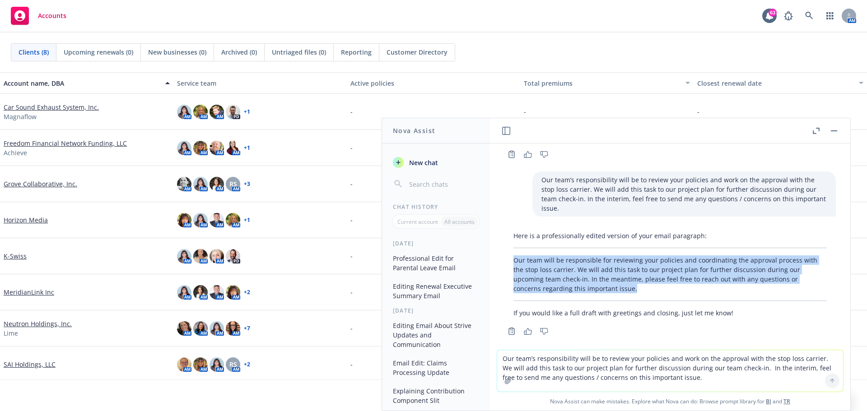 The width and height of the screenshot is (867, 411). I want to click on p: All accounts, so click(459, 222).